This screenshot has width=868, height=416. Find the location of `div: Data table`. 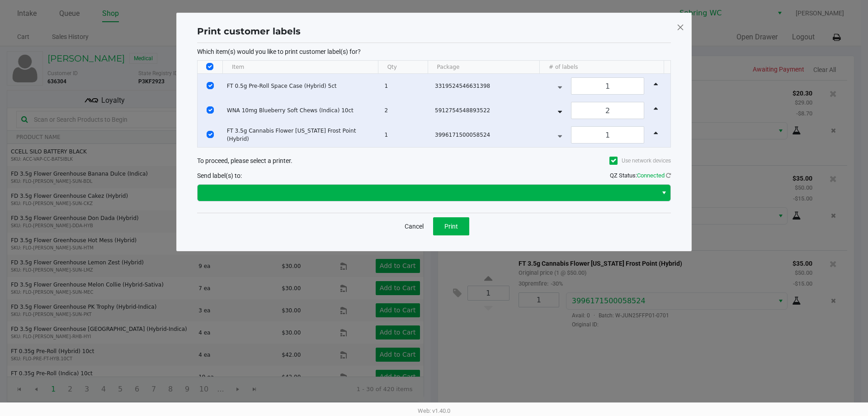

div: Data table is located at coordinates (434, 104).